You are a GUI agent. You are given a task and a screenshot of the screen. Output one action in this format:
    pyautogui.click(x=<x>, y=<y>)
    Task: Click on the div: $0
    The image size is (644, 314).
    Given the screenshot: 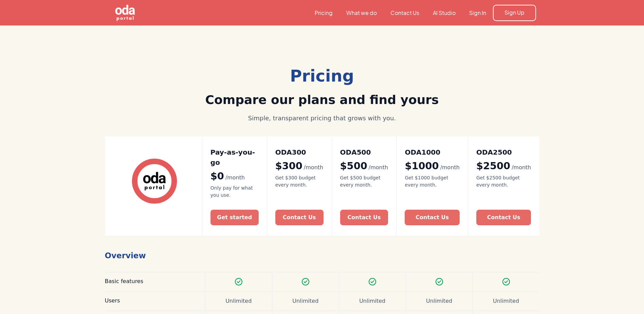 What is the action you would take?
    pyautogui.click(x=235, y=176)
    